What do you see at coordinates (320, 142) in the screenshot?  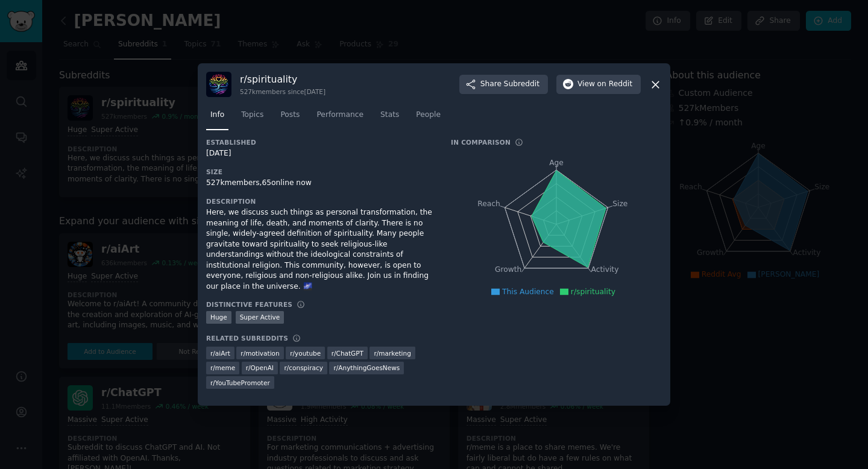 I see `h3: Established` at bounding box center [320, 142].